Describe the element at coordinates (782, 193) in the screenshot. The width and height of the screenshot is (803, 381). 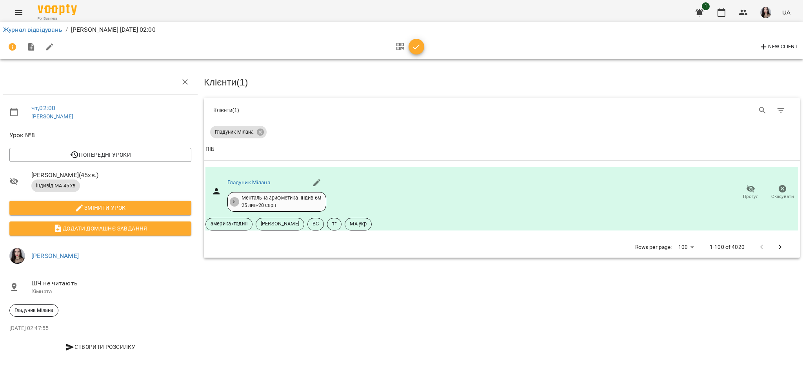
I see `button: Скасувати` at that location.